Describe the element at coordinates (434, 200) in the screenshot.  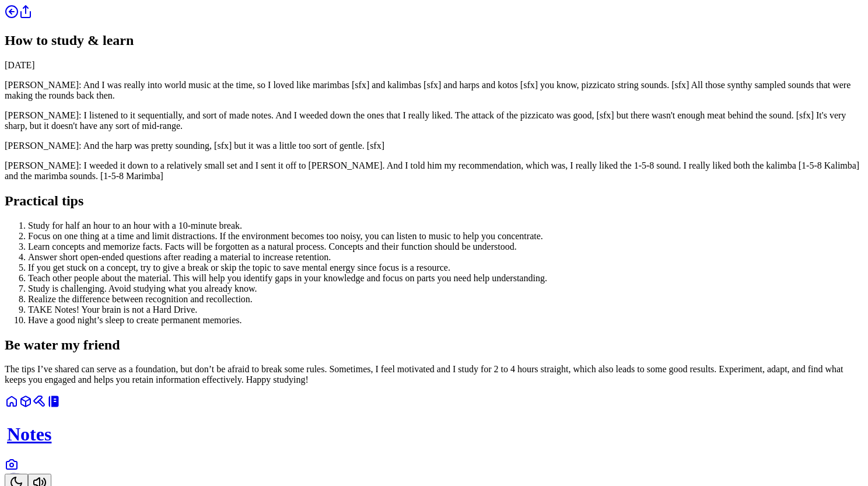
I see `h2: Practical tips` at that location.